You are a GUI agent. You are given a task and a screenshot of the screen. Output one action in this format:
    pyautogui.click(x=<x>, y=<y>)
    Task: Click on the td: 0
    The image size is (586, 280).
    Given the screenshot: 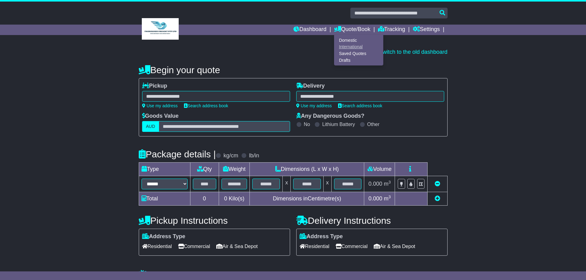 What is the action you would take?
    pyautogui.click(x=204, y=199)
    